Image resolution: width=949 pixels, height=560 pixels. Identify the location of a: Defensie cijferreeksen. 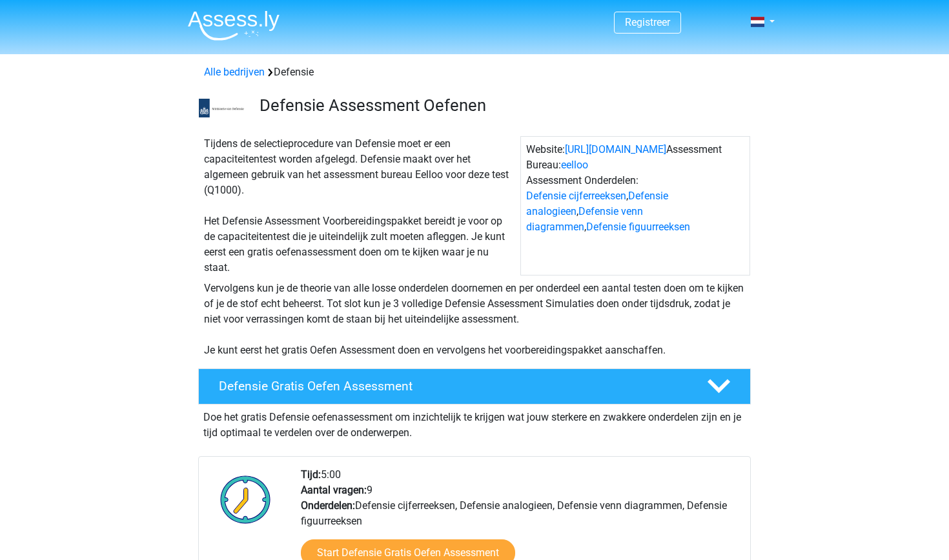
(576, 196).